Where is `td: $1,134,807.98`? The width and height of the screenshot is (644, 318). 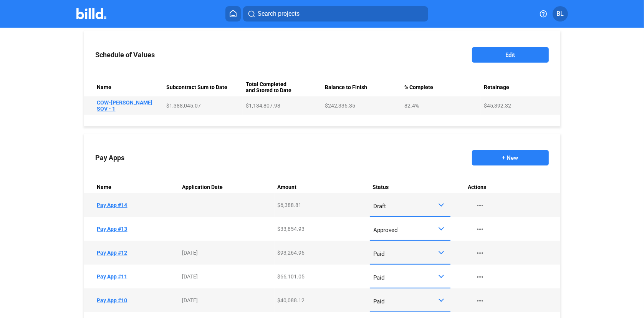
td: $1,134,807.98 is located at coordinates (282, 106).